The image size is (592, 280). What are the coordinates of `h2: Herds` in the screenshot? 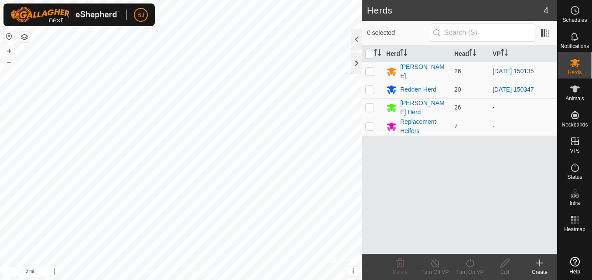 It's located at (455, 10).